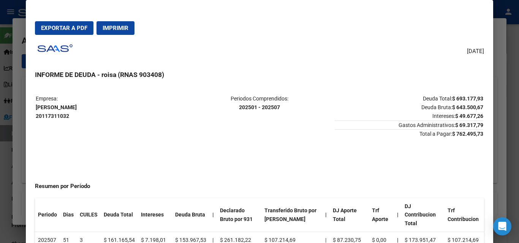 The width and height of the screenshot is (519, 243). I want to click on span: Exportar a PDF, so click(64, 28).